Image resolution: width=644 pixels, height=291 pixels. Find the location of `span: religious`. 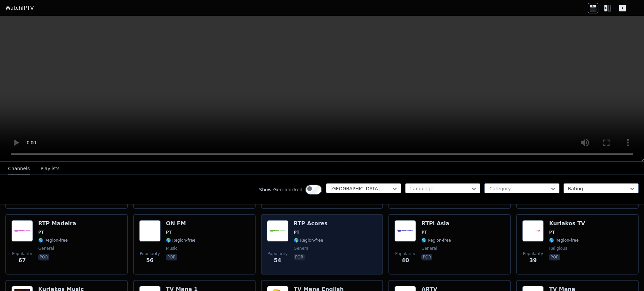

span: religious is located at coordinates (558, 248).